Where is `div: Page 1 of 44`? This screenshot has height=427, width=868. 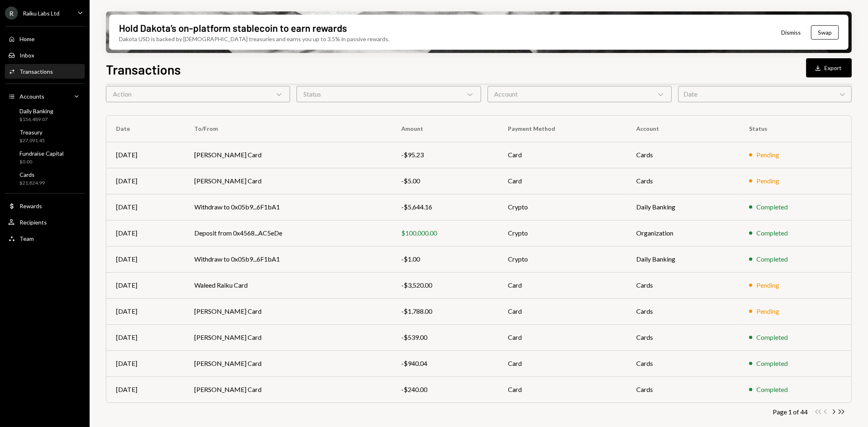 div: Page 1 of 44 is located at coordinates (790, 411).